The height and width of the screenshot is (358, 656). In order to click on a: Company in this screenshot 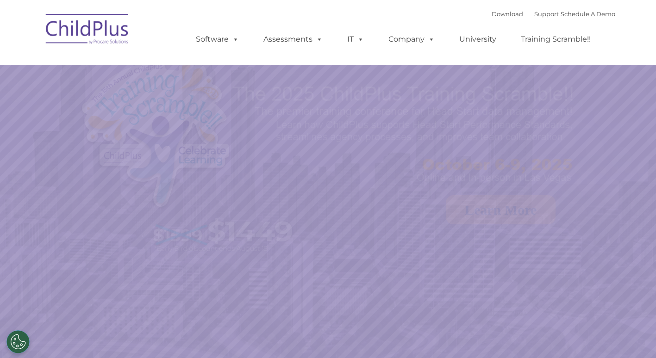, I will do `click(412, 39)`.